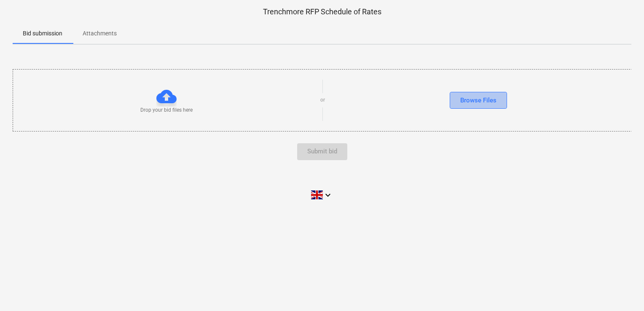 Image resolution: width=644 pixels, height=311 pixels. I want to click on p: Trenchmore RFP Schedule of Rates, so click(322, 12).